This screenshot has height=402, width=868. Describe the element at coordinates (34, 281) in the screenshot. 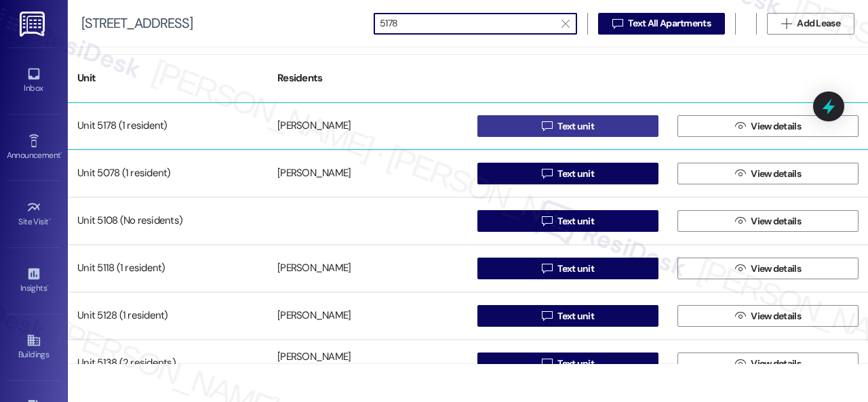

I see `a: Insights •` at that location.